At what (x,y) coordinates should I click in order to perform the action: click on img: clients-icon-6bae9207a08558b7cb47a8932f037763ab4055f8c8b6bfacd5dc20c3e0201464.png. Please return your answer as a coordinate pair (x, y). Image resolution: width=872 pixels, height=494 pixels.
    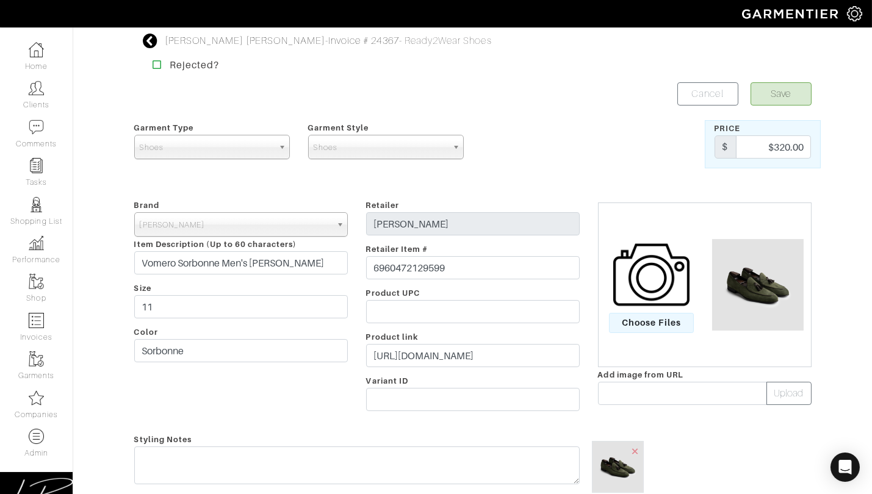
    Looking at the image, I should click on (36, 88).